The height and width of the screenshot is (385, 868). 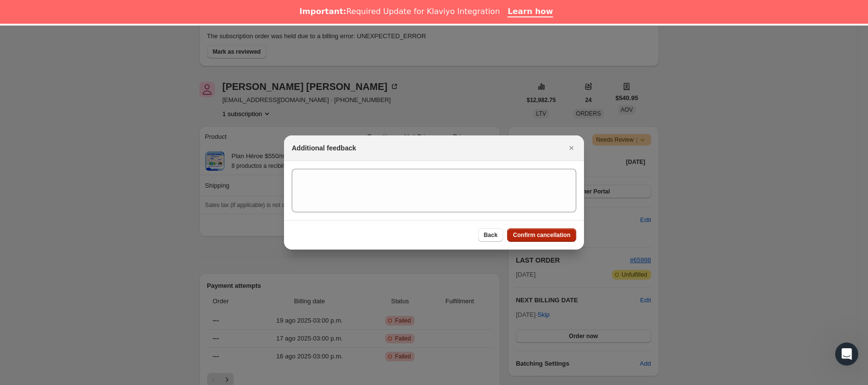 I want to click on div: Required Update for Klaviyo Integration, so click(x=399, y=11).